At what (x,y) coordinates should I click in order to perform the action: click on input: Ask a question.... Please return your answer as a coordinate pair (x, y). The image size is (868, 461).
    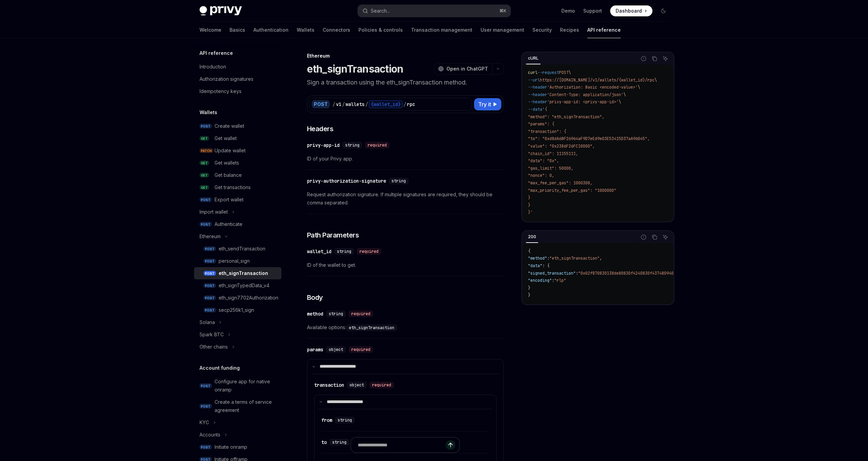
    Looking at the image, I should click on (402, 445).